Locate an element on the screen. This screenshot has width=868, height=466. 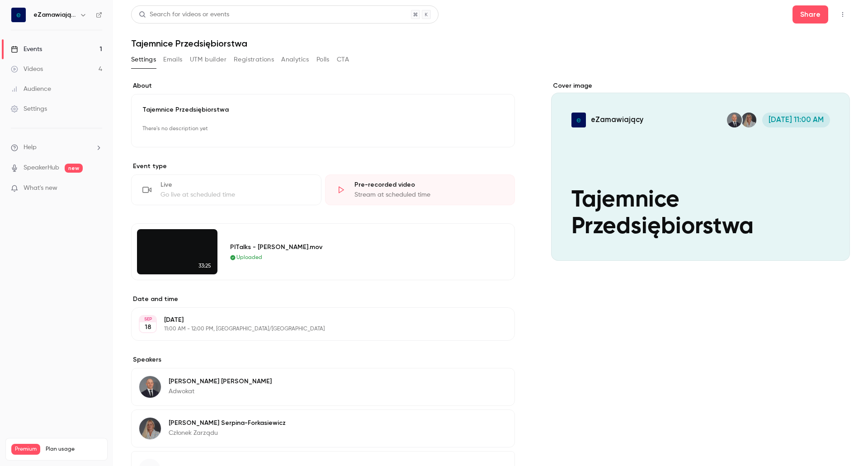
div: SEP is located at coordinates (148, 319).